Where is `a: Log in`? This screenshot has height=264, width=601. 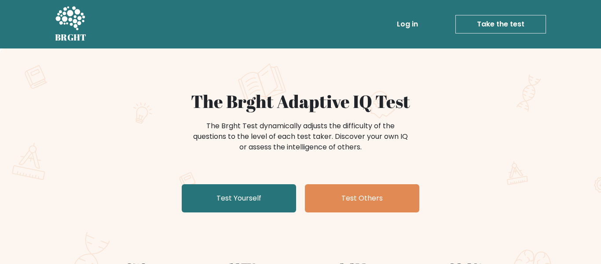
a: Log in is located at coordinates (407, 24).